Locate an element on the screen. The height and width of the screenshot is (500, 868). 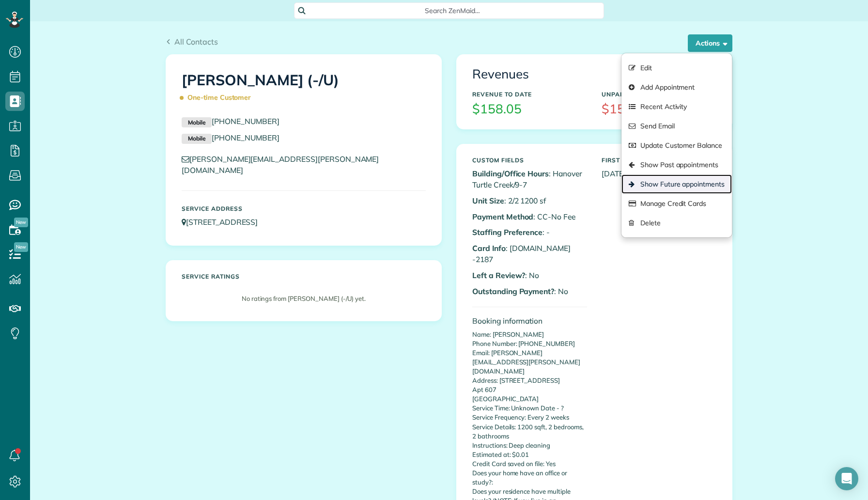
p: : 2/2 1200 sf is located at coordinates (530, 201).